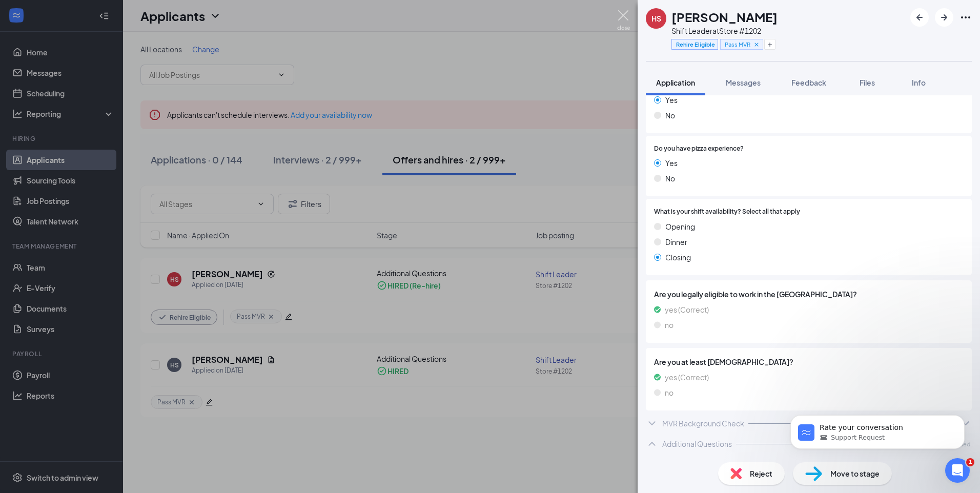  What do you see at coordinates (770, 44) in the screenshot?
I see `button: Plus` at bounding box center [770, 44].